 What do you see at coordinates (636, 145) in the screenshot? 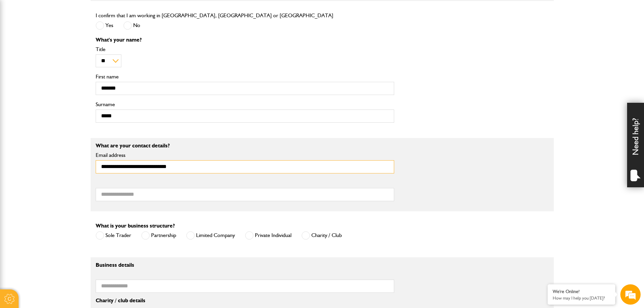
I see `div: Need help?` at bounding box center [636, 145].